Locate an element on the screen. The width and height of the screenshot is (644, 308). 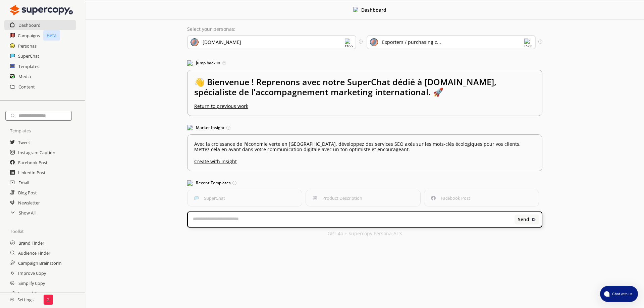
p: 2 is located at coordinates (48, 300).